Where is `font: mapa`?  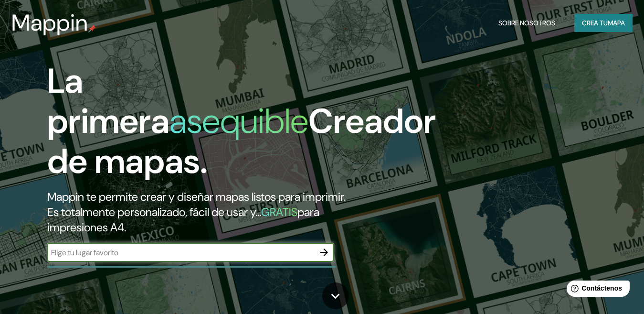 font: mapa is located at coordinates (616, 23).